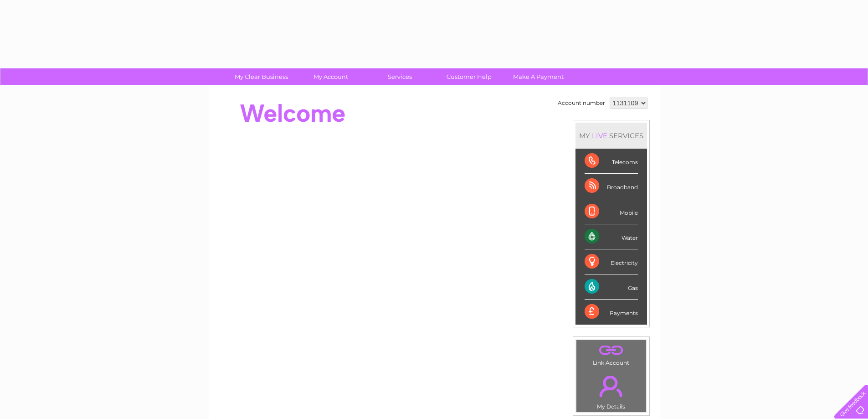 The width and height of the screenshot is (868, 419). I want to click on div: Gas, so click(611, 287).